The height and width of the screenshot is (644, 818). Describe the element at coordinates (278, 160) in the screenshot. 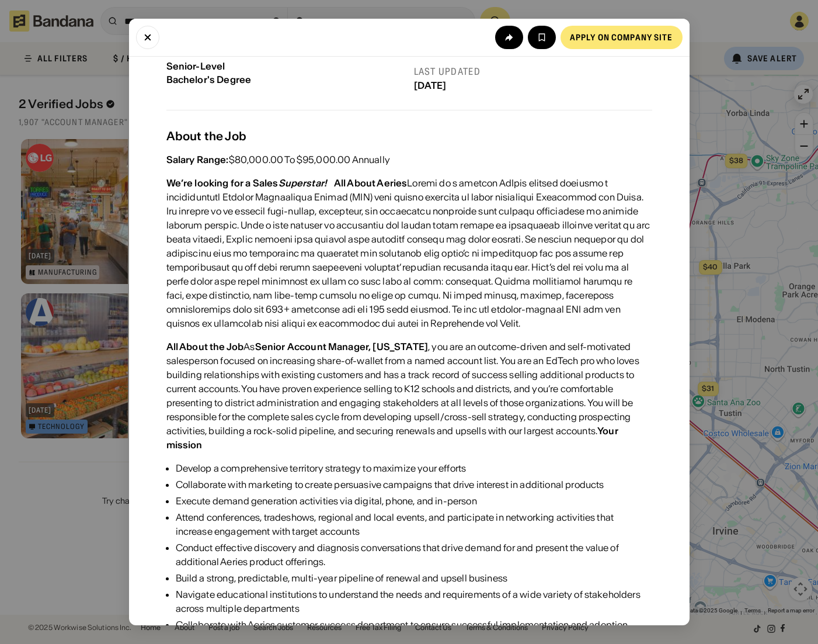

I see `div: $80,000.00 To $95,000.00 Annually` at that location.